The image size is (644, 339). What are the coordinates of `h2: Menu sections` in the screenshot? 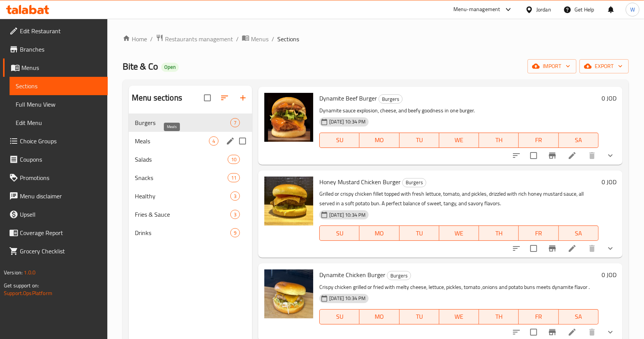 It's located at (157, 98).